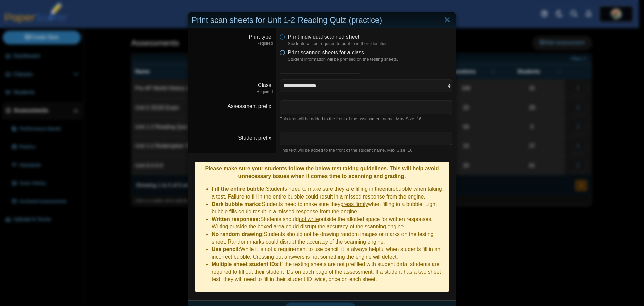 The height and width of the screenshot is (306, 644). Describe the element at coordinates (238, 234) in the screenshot. I see `b: No random drawing:` at that location.